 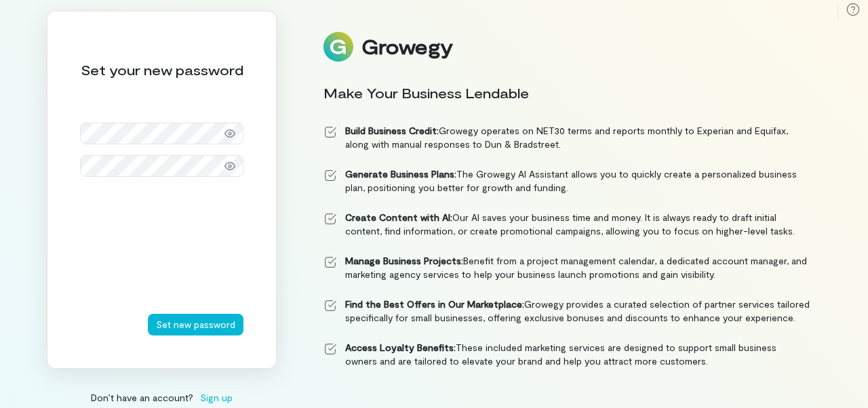 I want to click on strong: Find the Best Offers in Our Marketplace:, so click(x=435, y=304).